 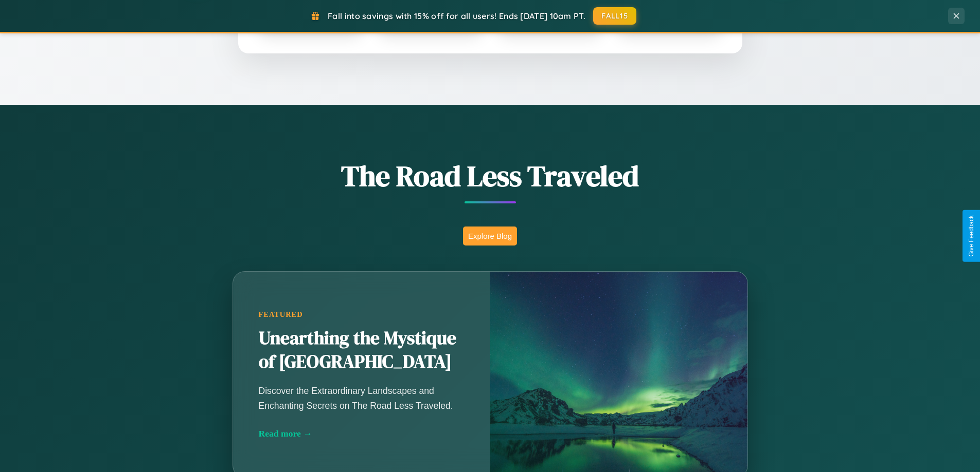 What do you see at coordinates (971, 236) in the screenshot?
I see `div: Give Feedback` at bounding box center [971, 236].